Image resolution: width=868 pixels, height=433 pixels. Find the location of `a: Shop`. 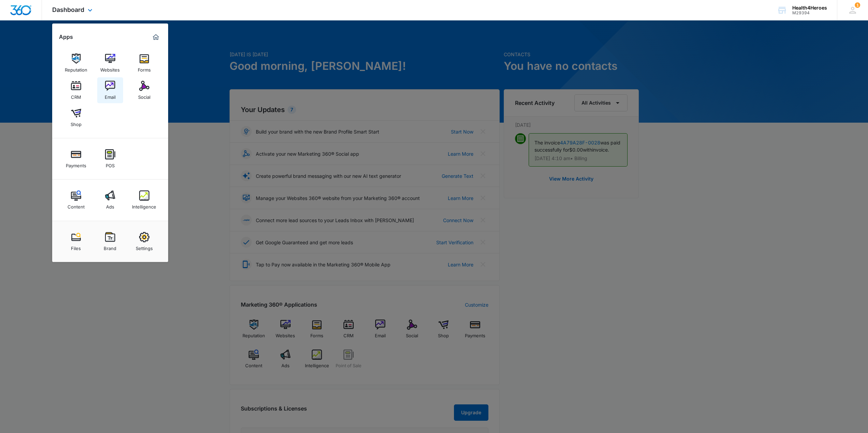

a: Shop is located at coordinates (76, 117).